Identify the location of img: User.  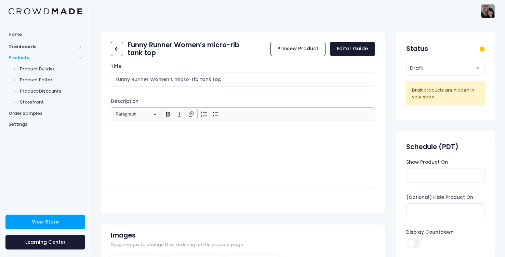
(488, 11).